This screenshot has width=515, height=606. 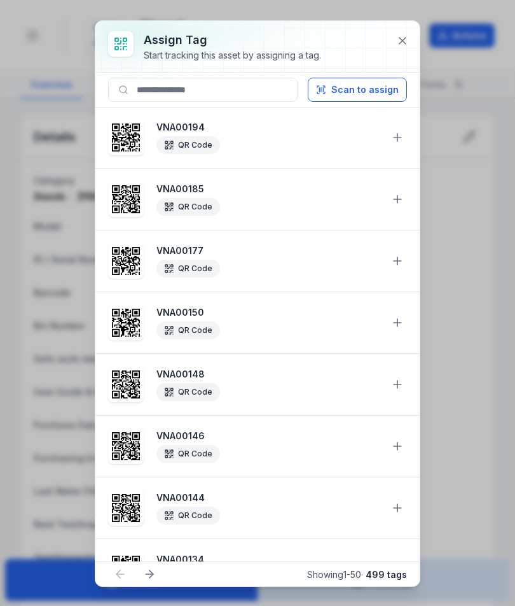 What do you see at coordinates (268, 251) in the screenshot?
I see `strong: VNA00177` at bounding box center [268, 251].